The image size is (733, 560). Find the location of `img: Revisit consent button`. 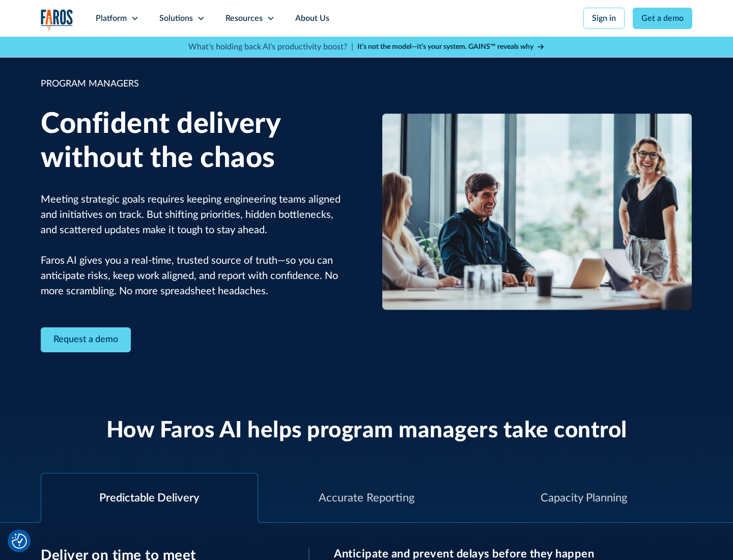

img: Revisit consent button is located at coordinates (19, 541).